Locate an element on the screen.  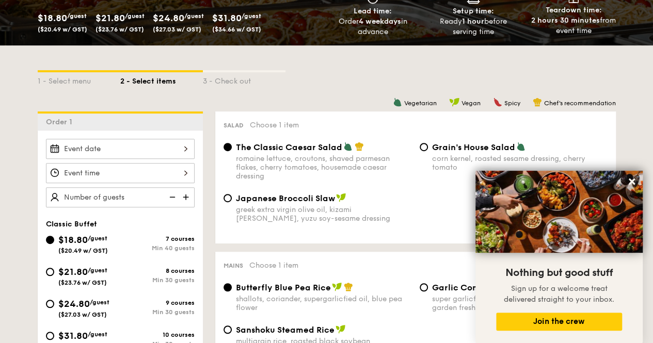
input: Grain's House Saladcorn kernel, roasted sesame dressing, cherry tomato is located at coordinates (424, 147).